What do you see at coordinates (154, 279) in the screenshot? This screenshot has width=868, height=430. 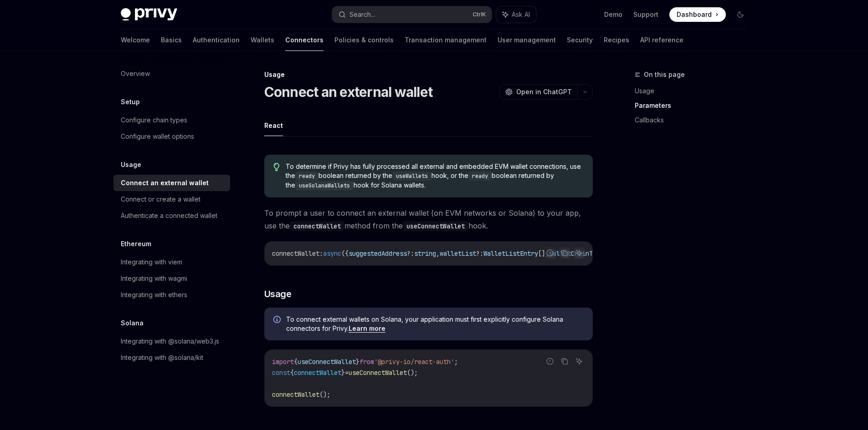 I see `div: Integrating with wagmi` at bounding box center [154, 279].